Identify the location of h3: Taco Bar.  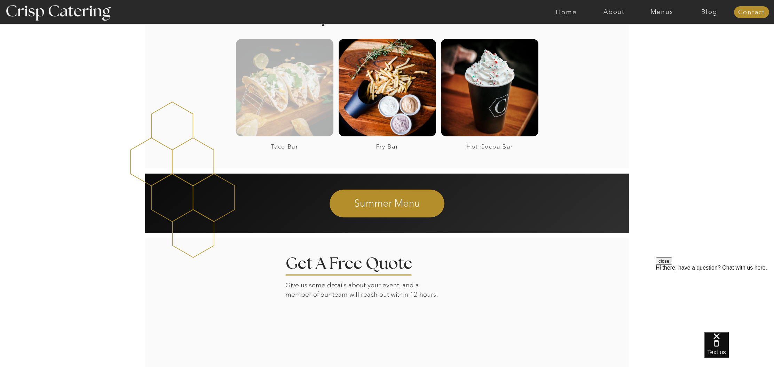
(285, 146).